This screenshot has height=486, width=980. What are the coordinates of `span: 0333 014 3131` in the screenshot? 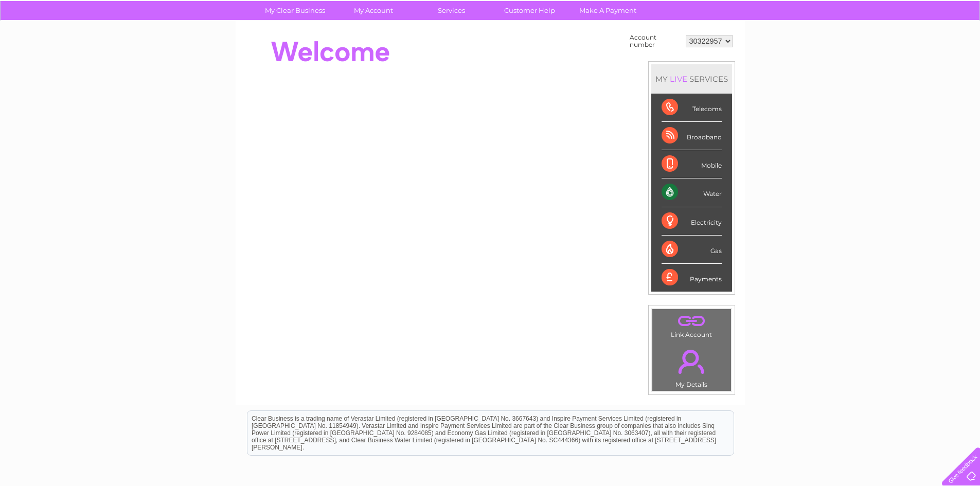 It's located at (822, 11).